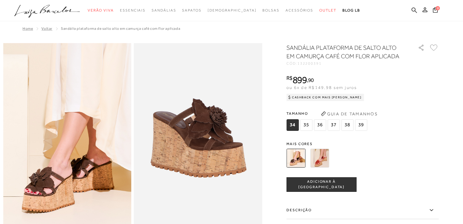  What do you see at coordinates (343, 52) in the screenshot?
I see `h1: SANDÁLIA PLATAFORMA DE SALTO ALTO EM CAMURÇA CAFÉ COM FLOR APLICADA` at bounding box center [343, 52].